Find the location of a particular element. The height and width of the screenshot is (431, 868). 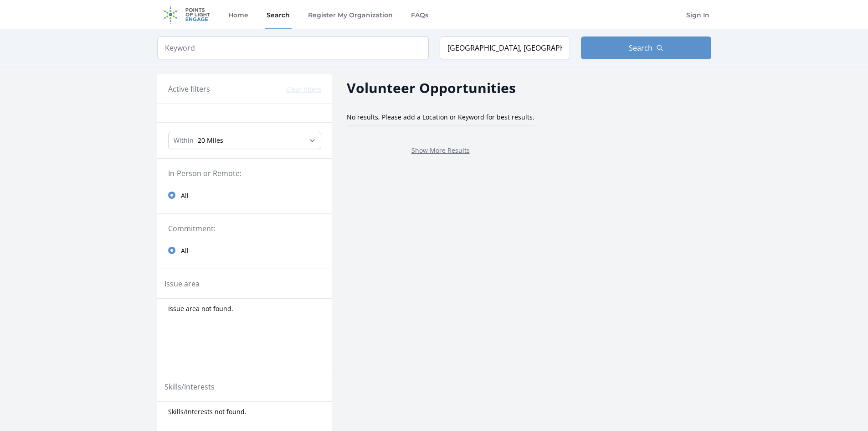

span: Search is located at coordinates (641, 48).